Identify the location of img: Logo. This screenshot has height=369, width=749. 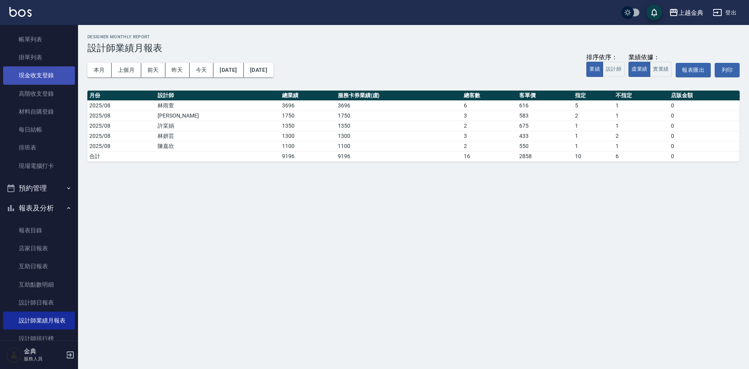
(20, 12).